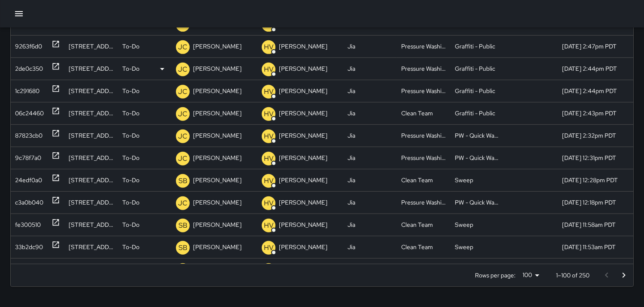  What do you see at coordinates (595, 225) in the screenshot?
I see `div: 9/27/2025, 11:58am PDT` at bounding box center [595, 225].